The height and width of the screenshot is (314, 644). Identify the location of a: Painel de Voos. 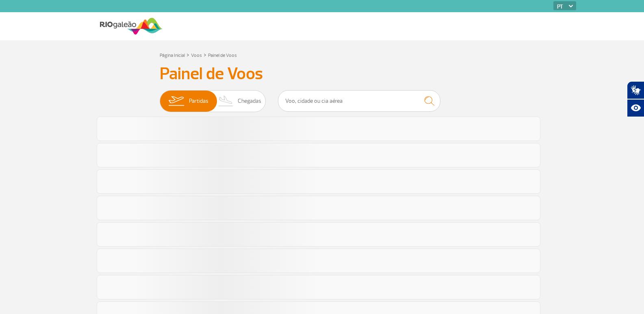
(223, 56).